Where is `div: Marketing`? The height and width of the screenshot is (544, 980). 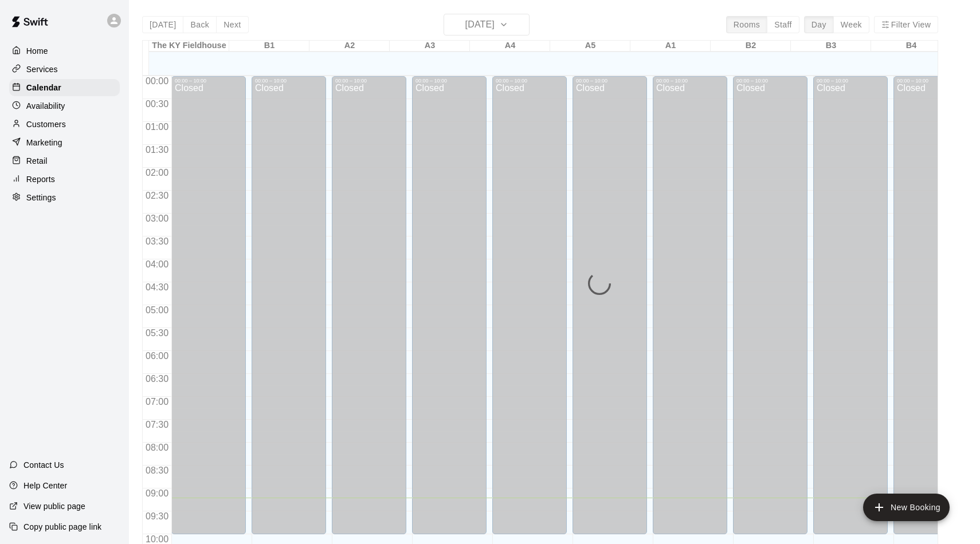
div: Marketing is located at coordinates (64, 142).